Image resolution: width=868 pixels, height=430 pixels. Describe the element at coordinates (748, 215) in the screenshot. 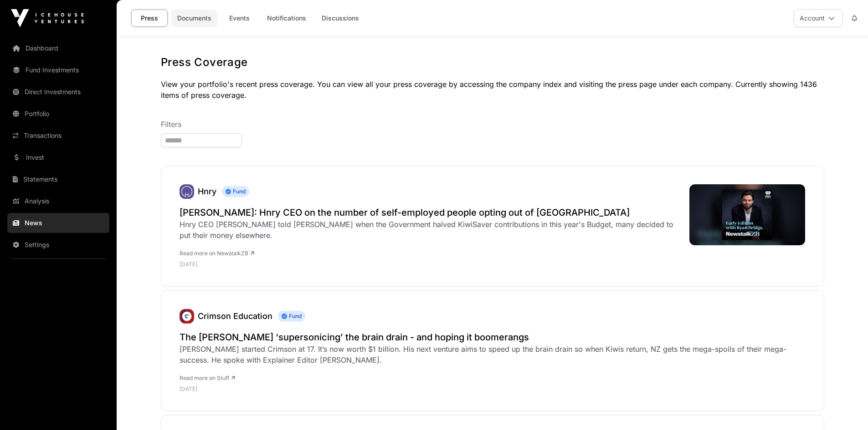

I see `img: image.jpg` at that location.